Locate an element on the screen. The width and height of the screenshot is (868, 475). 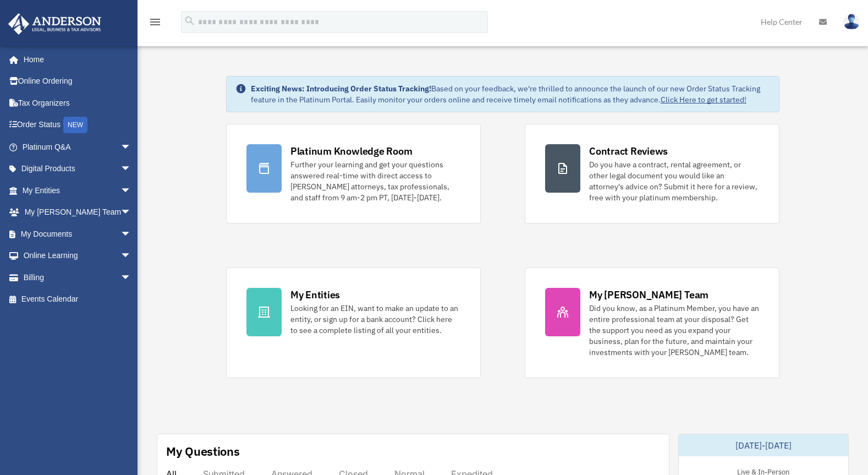
a: Online Learningarrow_drop_down is located at coordinates (77, 256).